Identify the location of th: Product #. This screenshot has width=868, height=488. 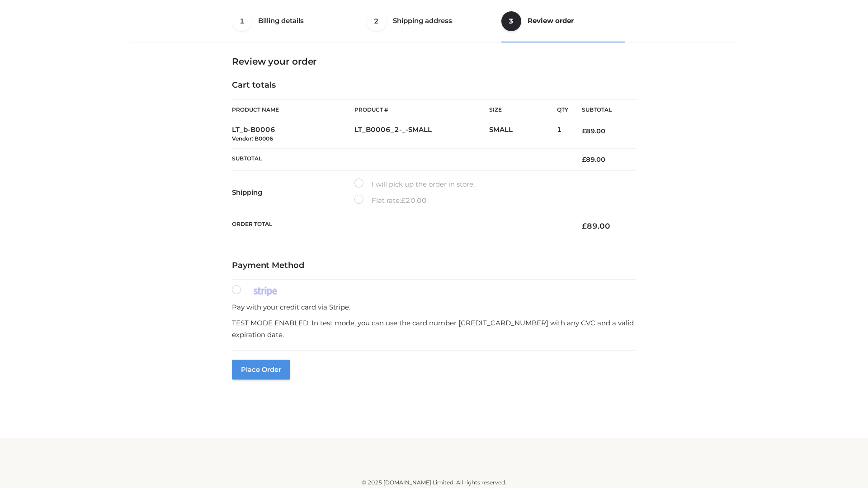
(422, 110).